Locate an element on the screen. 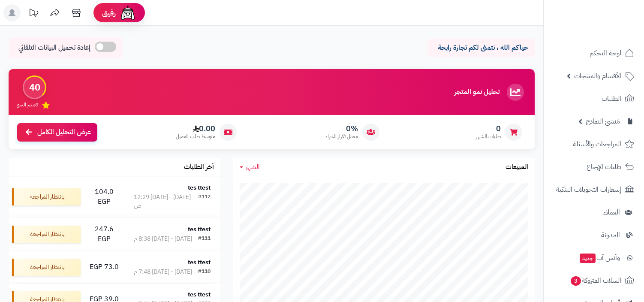 The width and height of the screenshot is (644, 302). a: العملاء is located at coordinates (594, 212).